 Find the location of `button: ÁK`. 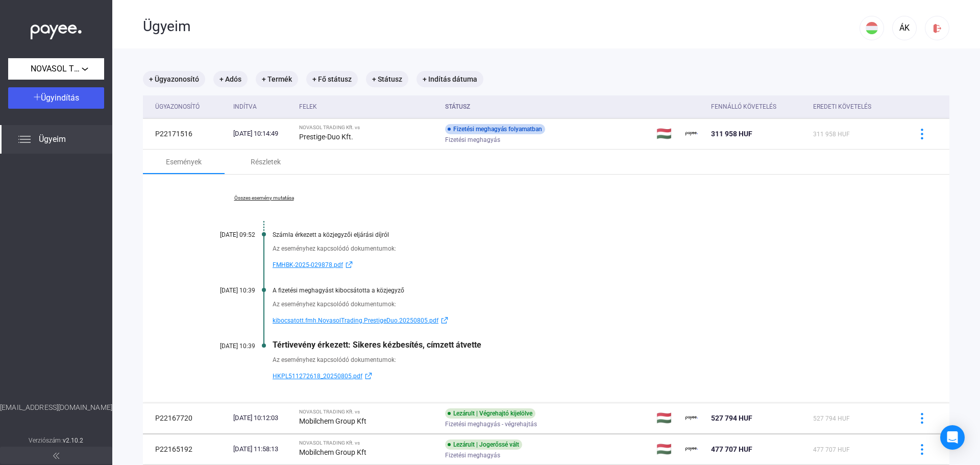

button: ÁK is located at coordinates (905, 28).